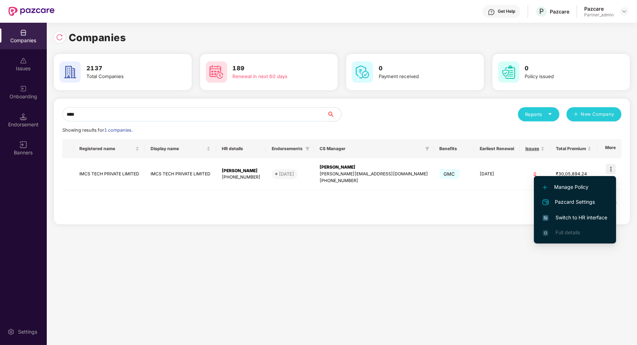 The height and width of the screenshot is (345, 637). I want to click on div: 0, so click(535, 174).